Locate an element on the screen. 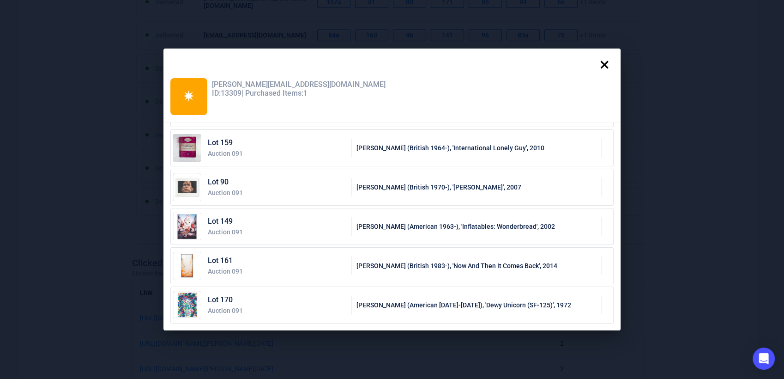 Image resolution: width=784 pixels, height=379 pixels. div: Lot 161 is located at coordinates (277, 261).